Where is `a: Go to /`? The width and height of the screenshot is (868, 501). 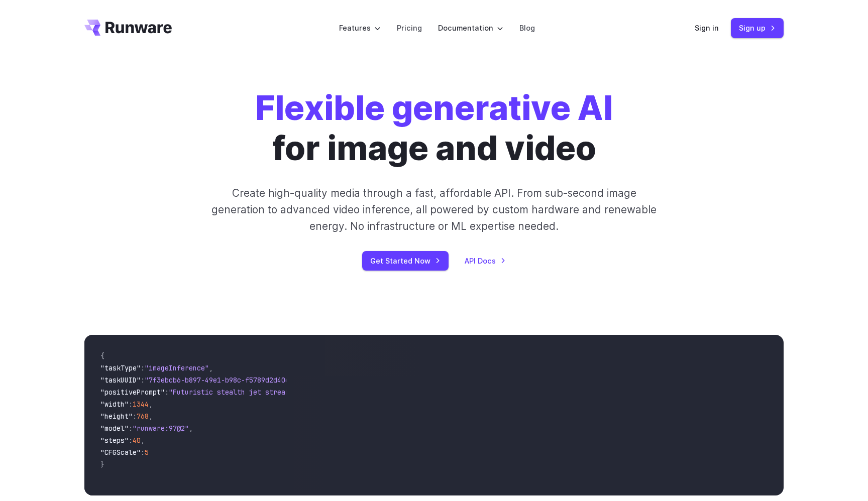 a: Go to / is located at coordinates (128, 28).